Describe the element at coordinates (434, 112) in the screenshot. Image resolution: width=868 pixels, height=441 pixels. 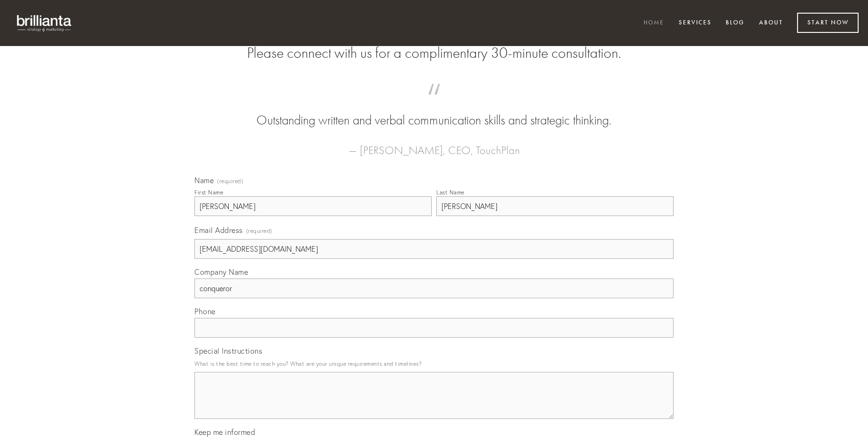
I see `blockquote: Outstanding written and verbal communication skills and strategic thinking.` at that location.